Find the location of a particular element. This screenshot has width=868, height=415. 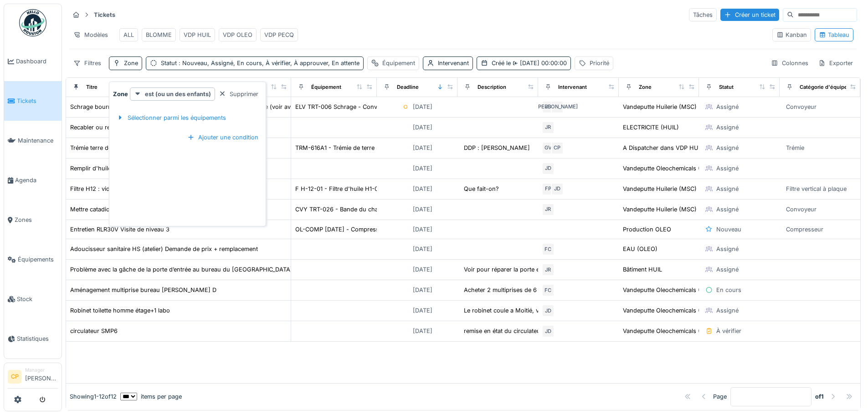

strong: est (ou un des enfants) is located at coordinates (178, 94).